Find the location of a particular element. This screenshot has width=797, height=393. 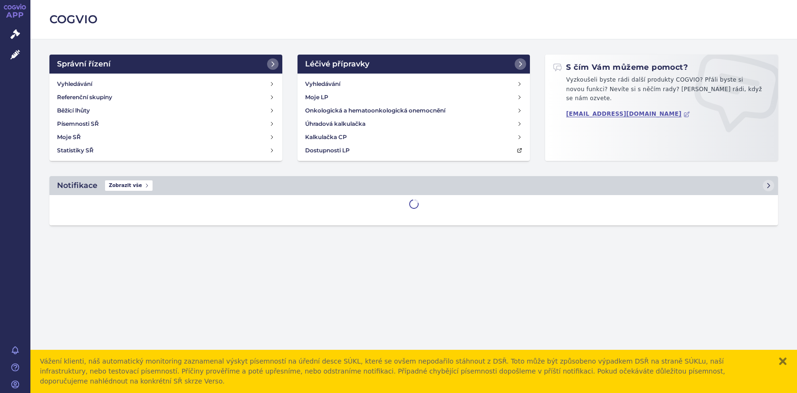

h4: Referenční skupiny is located at coordinates (85, 97).